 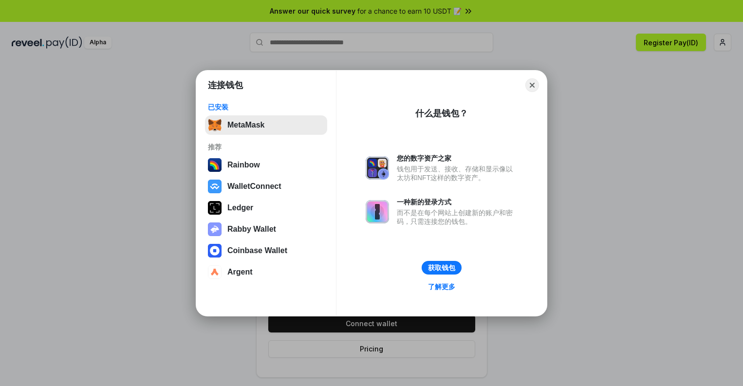 I want to click on div: 而不是在每个网站上创建新的账户和密码，只需连接您的钱包。, so click(x=457, y=217).